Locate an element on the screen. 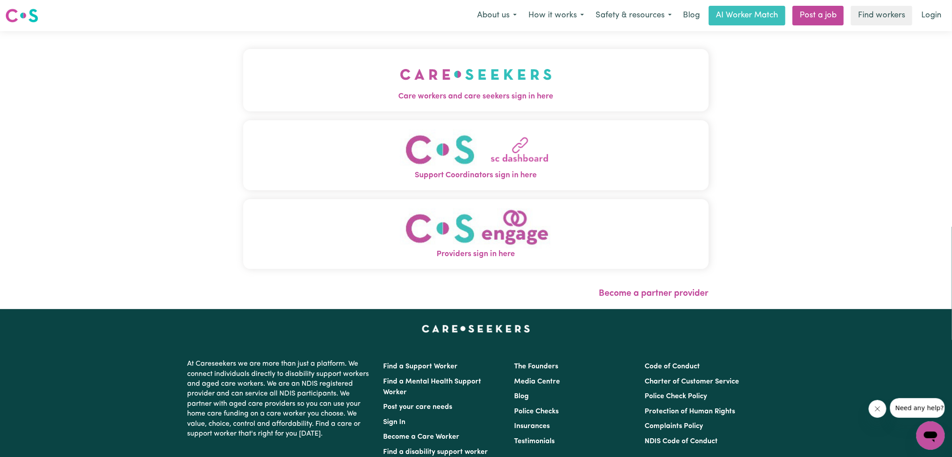  a: Police Checks is located at coordinates (537, 412).